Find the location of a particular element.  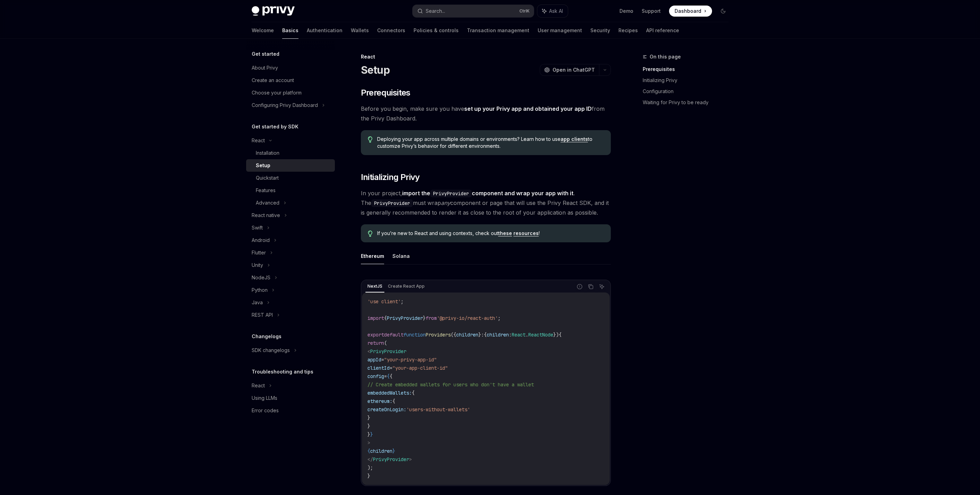

span: // Create embedded wallets for users who don't have a wallet is located at coordinates (450, 385).